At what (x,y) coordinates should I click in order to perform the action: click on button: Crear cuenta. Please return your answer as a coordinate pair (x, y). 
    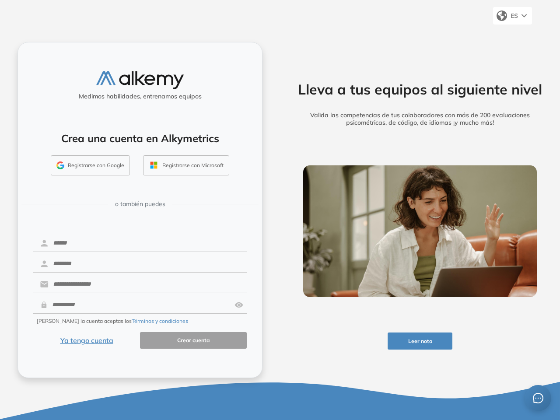
    Looking at the image, I should click on (193, 341).